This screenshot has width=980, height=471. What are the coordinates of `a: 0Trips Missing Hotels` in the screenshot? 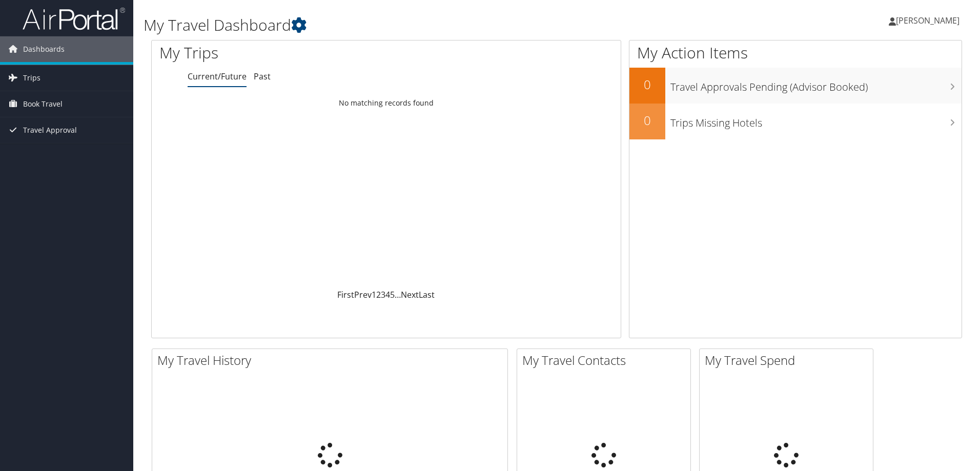 It's located at (795, 122).